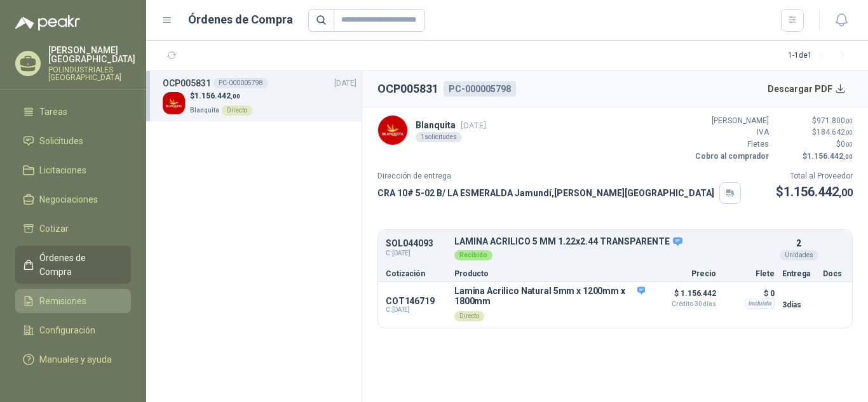 The width and height of the screenshot is (868, 402). What do you see at coordinates (76, 359) in the screenshot?
I see `span: Manuales y ayuda` at bounding box center [76, 359].